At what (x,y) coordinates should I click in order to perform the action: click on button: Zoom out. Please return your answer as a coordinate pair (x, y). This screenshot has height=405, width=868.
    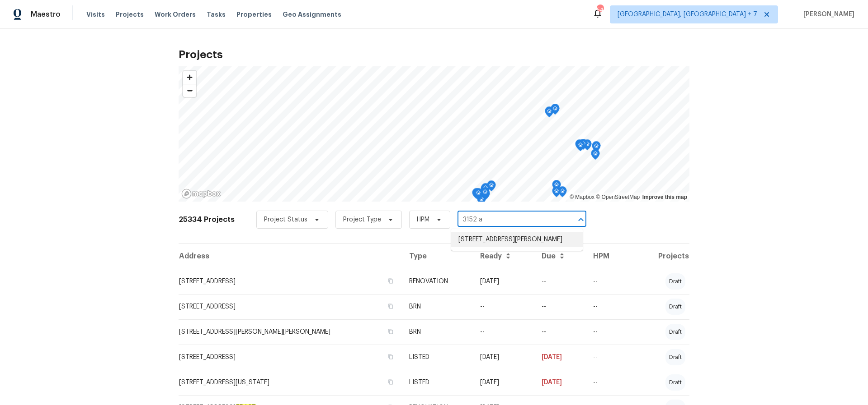
    Looking at the image, I should click on (190, 90).